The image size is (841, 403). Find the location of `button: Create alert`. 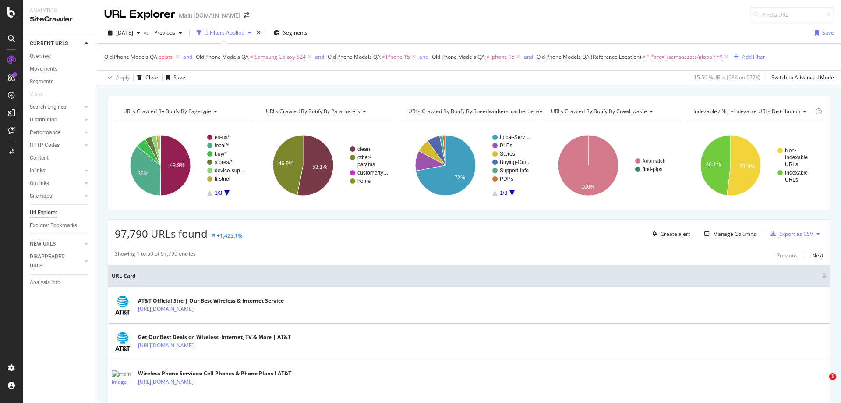

button: Create alert is located at coordinates (669, 234).